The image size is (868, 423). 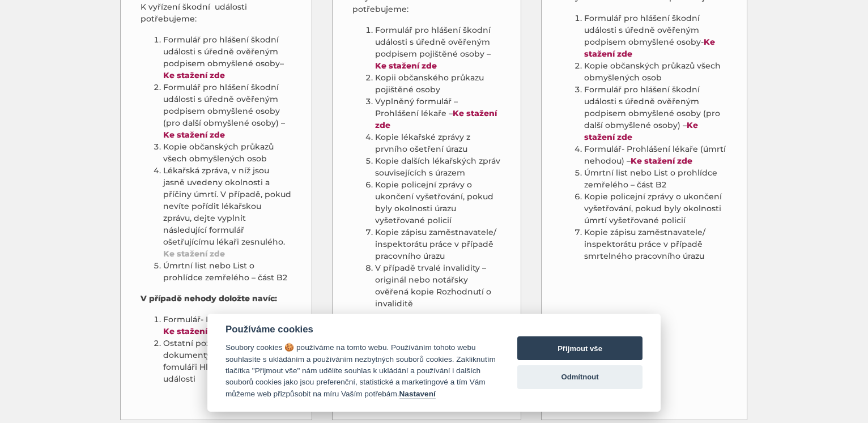 I want to click on button: Nastavení, so click(x=417, y=395).